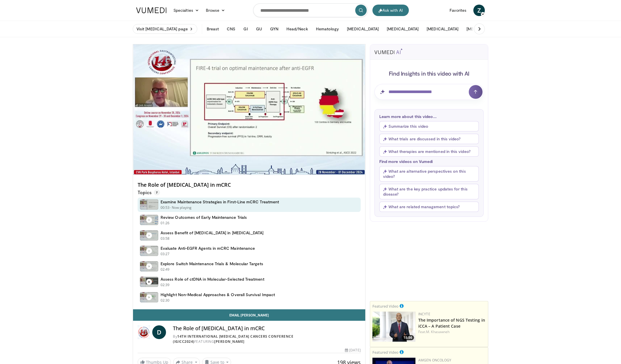 This screenshot has height=364, width=621. What do you see at coordinates (429, 151) in the screenshot?
I see `button: What therapies are mentioned in this video?` at bounding box center [429, 151].